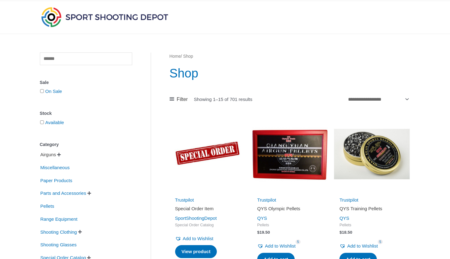 The image size is (450, 259). Describe the element at coordinates (196, 252) in the screenshot. I see `a: Read more about “Special Order Item”` at that location.